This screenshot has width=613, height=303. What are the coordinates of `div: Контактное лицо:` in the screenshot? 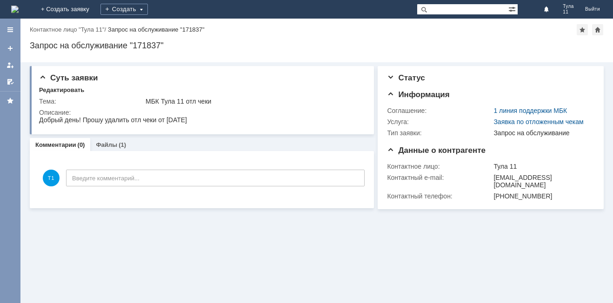 It's located at (439, 167).